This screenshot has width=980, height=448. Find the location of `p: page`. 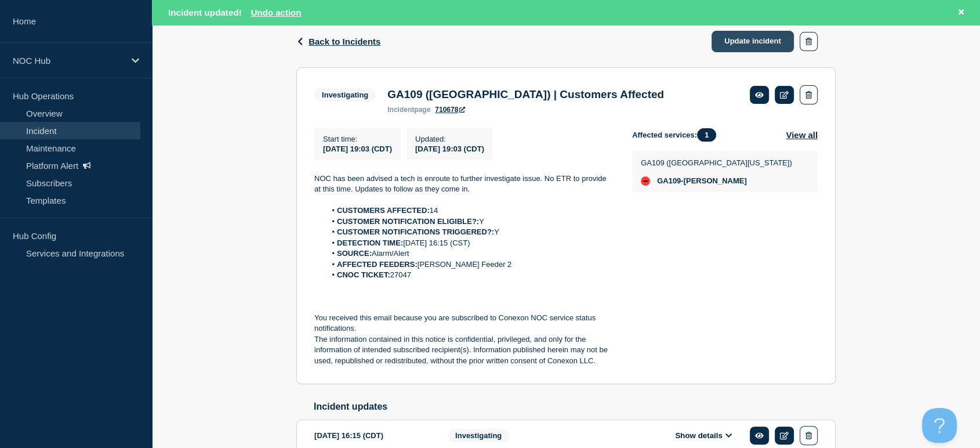

p: page is located at coordinates (409, 110).